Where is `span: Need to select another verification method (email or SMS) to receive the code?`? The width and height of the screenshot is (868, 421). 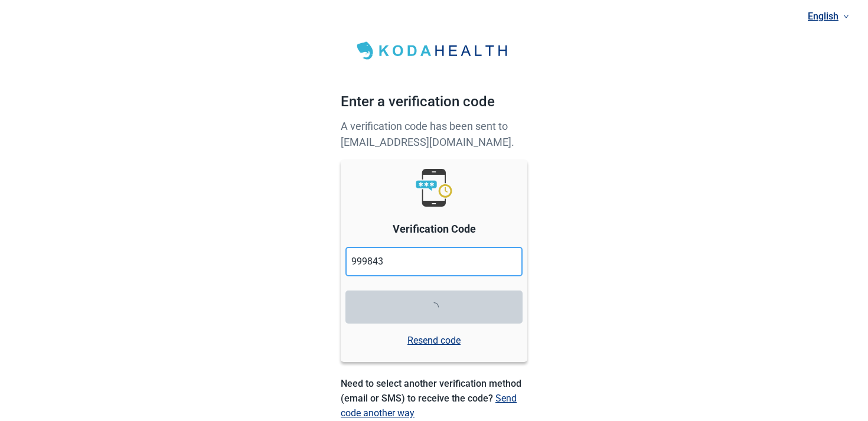
span: Need to select another verification method (email or SMS) to receive the code? is located at coordinates (431, 391).